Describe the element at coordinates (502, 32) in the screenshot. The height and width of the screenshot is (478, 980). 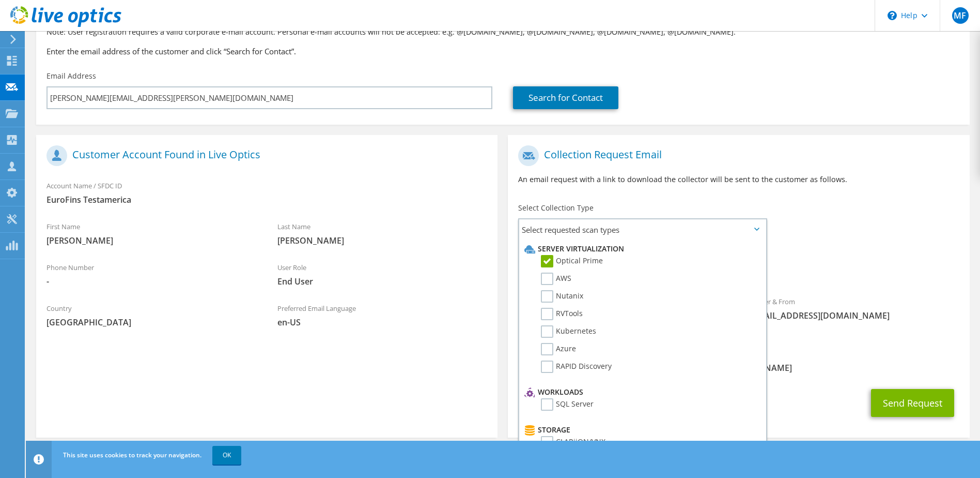
I see `p: Note: User registration requires a valid corporate e-mail account. Personal e-mail accounts will ...` at that location.